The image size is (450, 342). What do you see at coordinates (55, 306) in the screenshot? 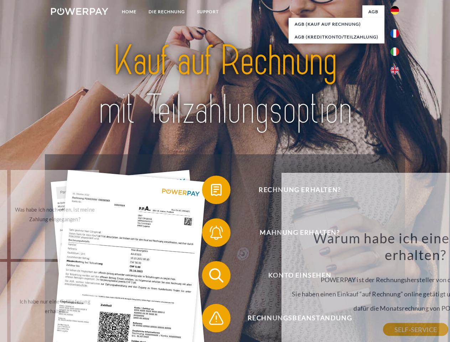
I see `div: Ich habe nur eine Teillieferung erhalten` at bounding box center [55, 306].